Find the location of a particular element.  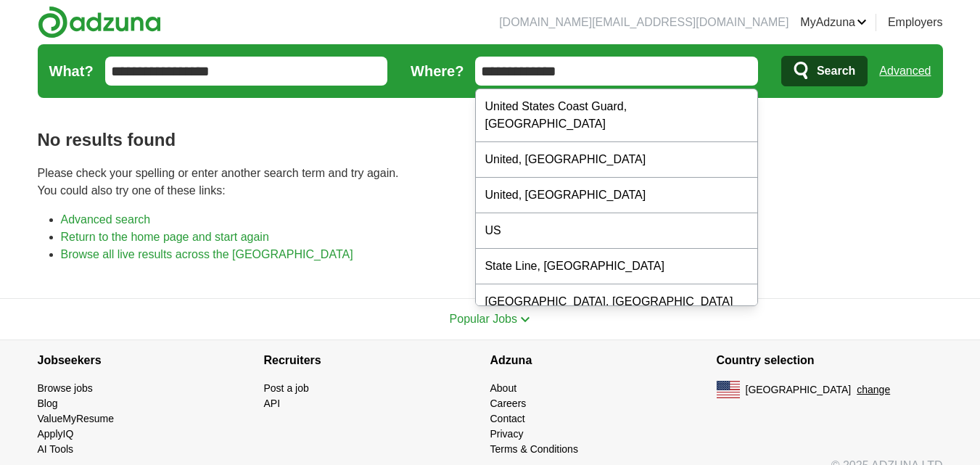

div: US is located at coordinates (616, 231).